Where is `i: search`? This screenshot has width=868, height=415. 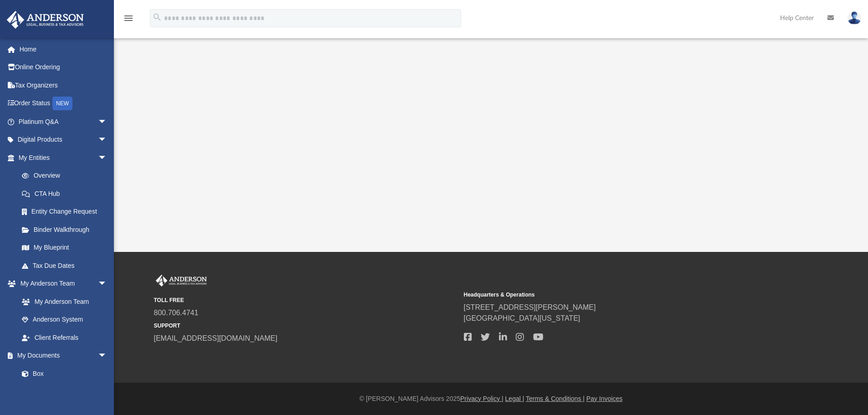
i: search is located at coordinates (157, 17).